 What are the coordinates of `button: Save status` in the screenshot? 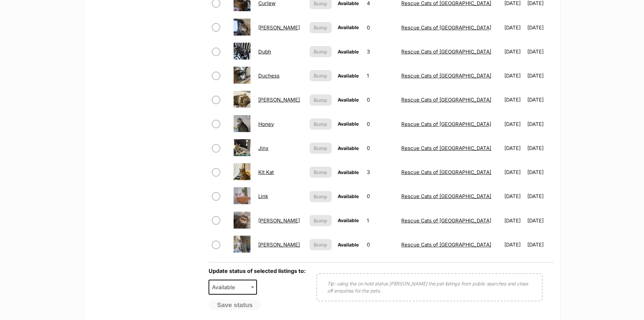 It's located at (235, 305).